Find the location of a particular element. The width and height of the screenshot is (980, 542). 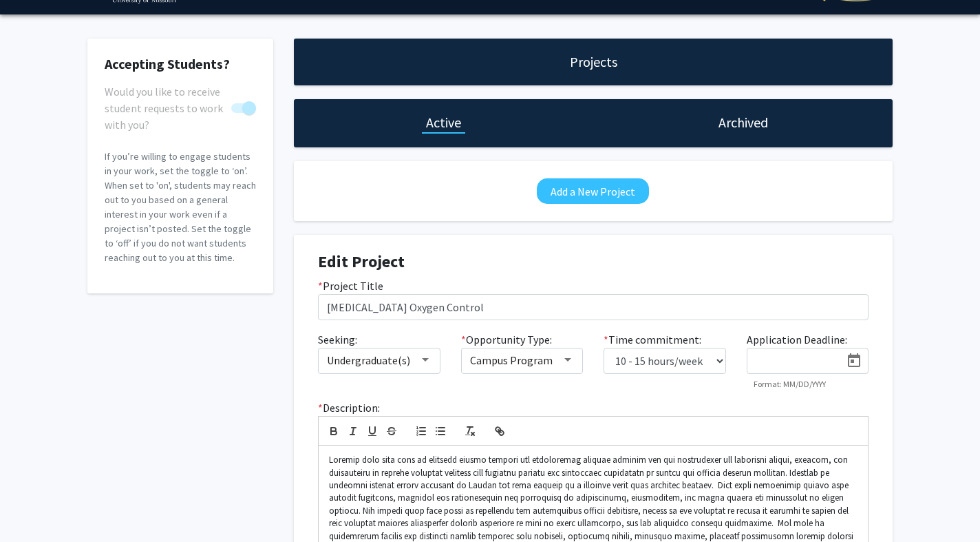

button: Add a New Project is located at coordinates (593, 191).